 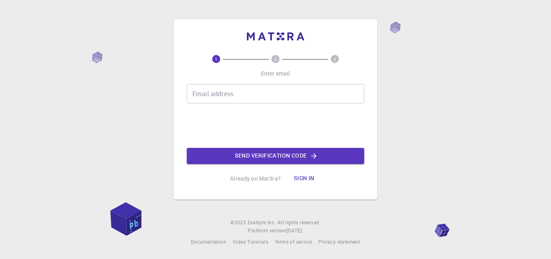 What do you see at coordinates (276, 59) in the screenshot?
I see `text: 2` at bounding box center [276, 59].